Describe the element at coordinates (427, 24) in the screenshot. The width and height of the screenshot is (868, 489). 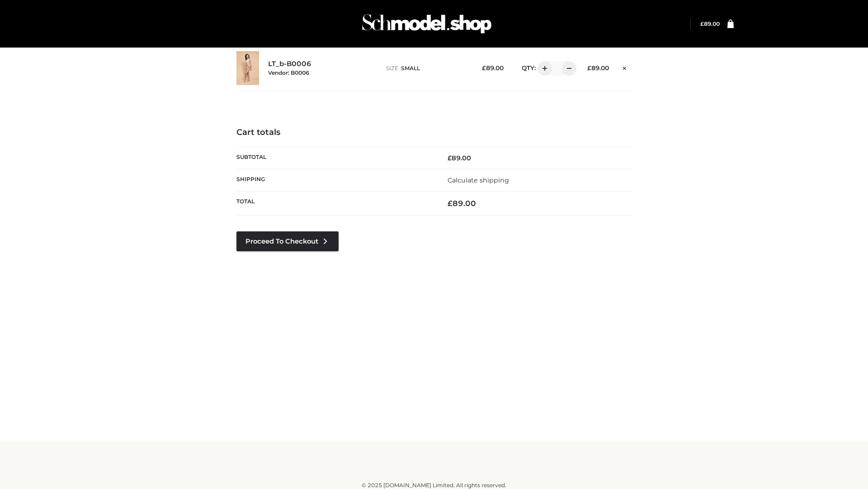
I see `img: Schmodel Admin 964` at that location.